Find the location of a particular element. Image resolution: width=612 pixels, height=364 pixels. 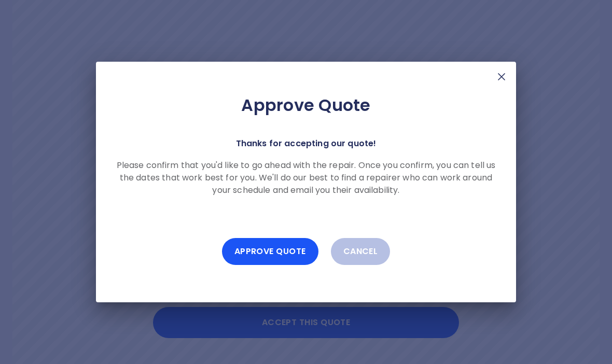

button: Approve Quote is located at coordinates (270, 251).